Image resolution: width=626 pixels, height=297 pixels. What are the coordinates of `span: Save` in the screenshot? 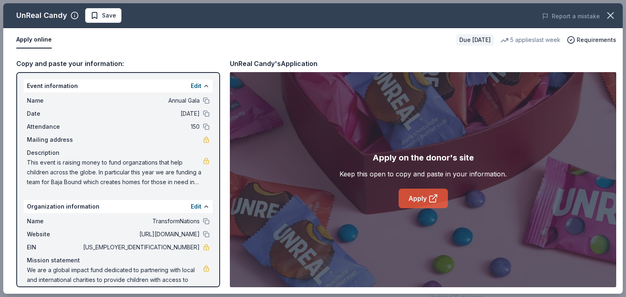 It's located at (109, 15).